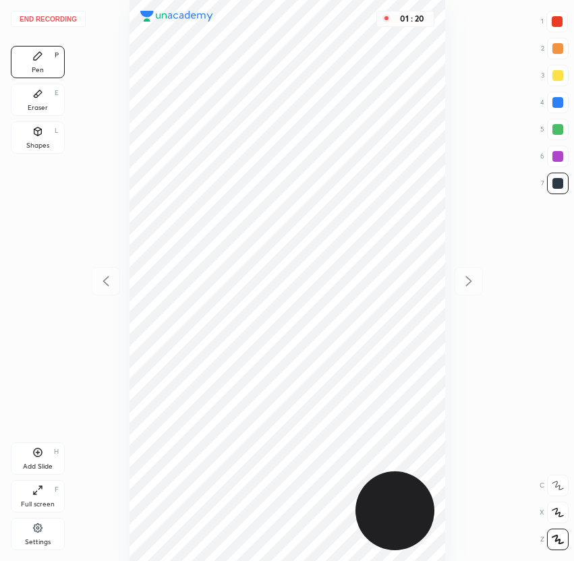 Image resolution: width=574 pixels, height=561 pixels. I want to click on div: 3, so click(554, 76).